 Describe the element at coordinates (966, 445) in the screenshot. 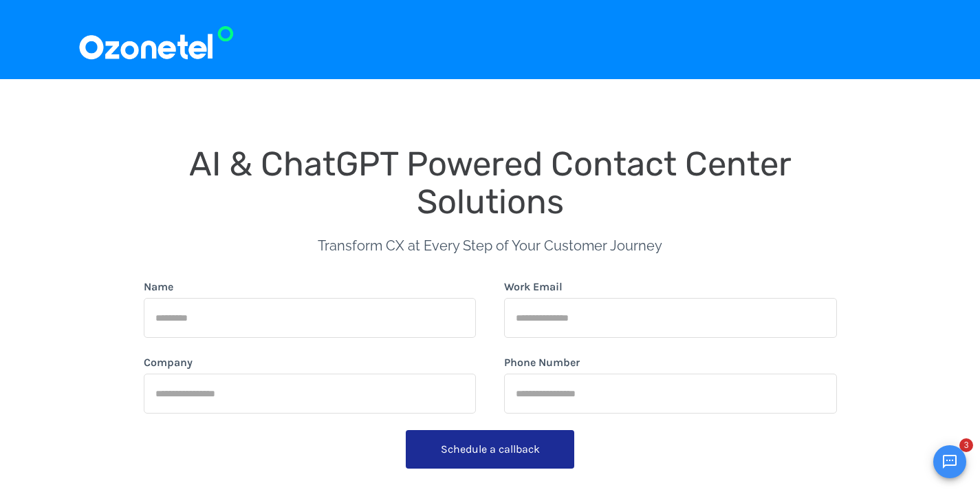

I see `span: 3` at that location.